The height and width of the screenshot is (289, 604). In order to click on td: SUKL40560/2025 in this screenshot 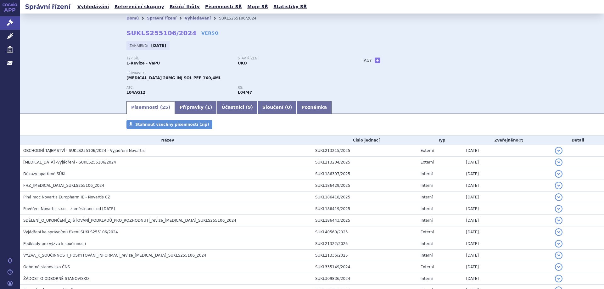, I will do `click(364, 232)`.